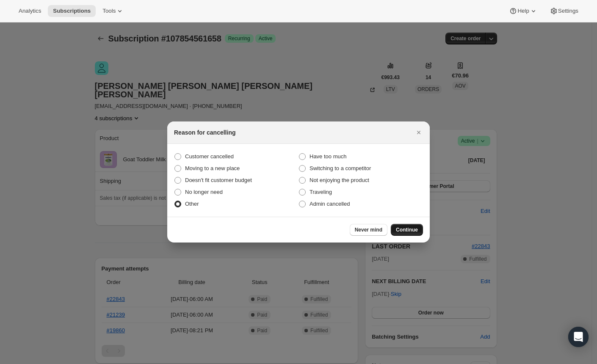  What do you see at coordinates (209, 156) in the screenshot?
I see `span: Customer cancelled` at bounding box center [209, 156].